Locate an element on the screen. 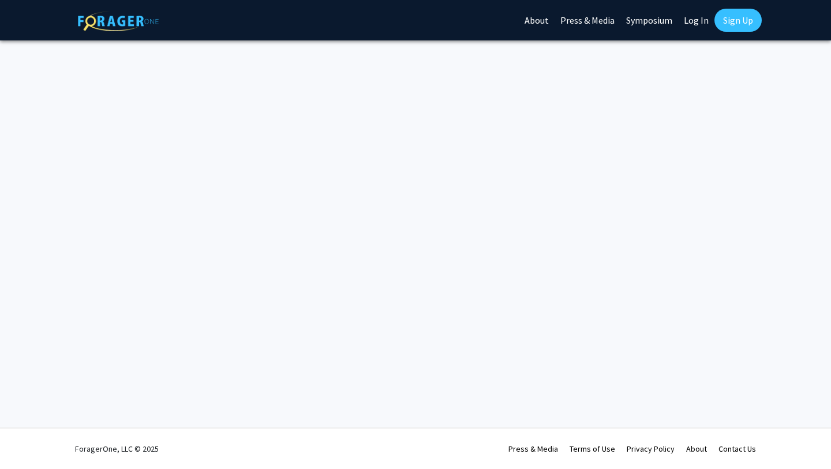 This screenshot has width=831, height=469. a: Terms of Use is located at coordinates (592, 448).